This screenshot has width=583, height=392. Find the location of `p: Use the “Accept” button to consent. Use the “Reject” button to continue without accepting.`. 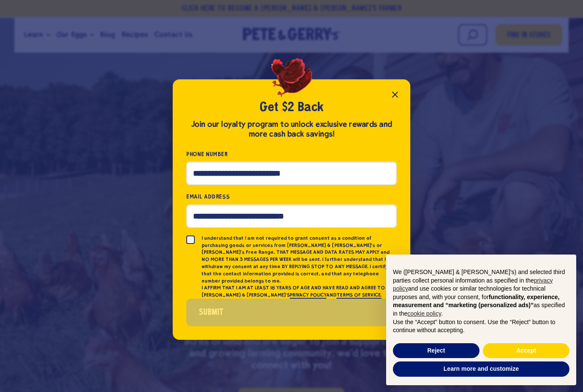

p: Use the “Accept” button to consent. Use the “Reject” button to continue without accepting. is located at coordinates (482, 326).